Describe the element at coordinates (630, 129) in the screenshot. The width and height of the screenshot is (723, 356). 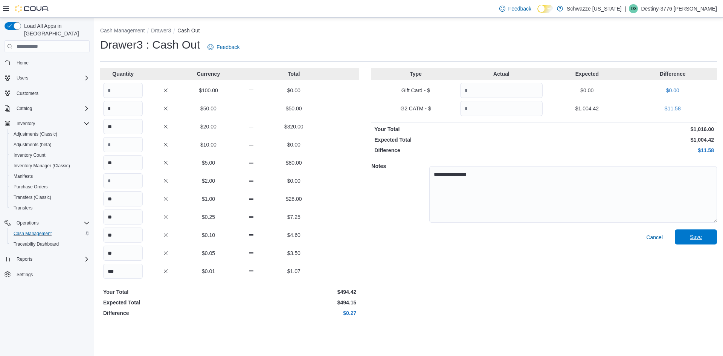
I see `p: $1,016.00` at that location.